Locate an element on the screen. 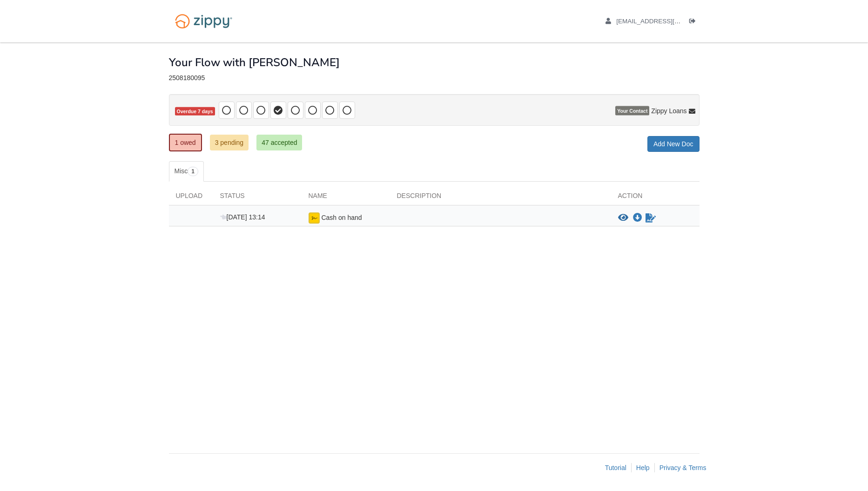 The height and width of the screenshot is (491, 868). div: Action is located at coordinates (655, 198).